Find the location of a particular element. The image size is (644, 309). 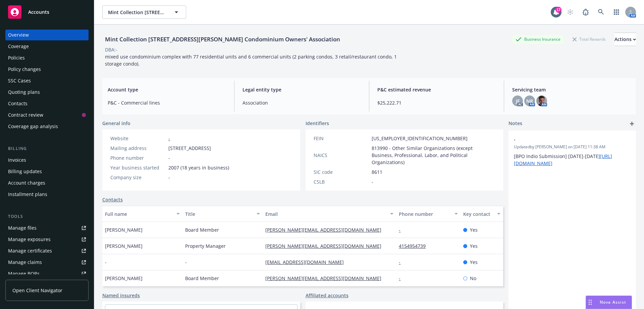

span: 8611 is located at coordinates (377, 172).